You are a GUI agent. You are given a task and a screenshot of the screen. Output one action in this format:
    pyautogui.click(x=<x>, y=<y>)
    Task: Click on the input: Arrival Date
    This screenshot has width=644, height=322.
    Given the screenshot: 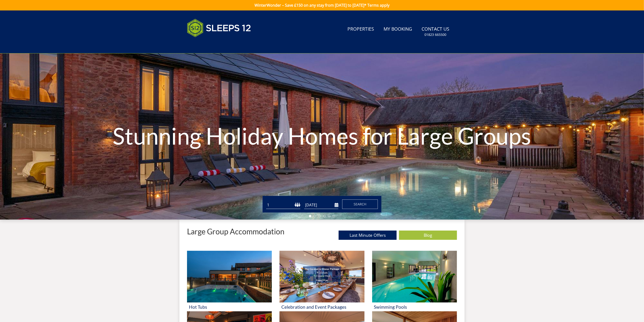 What is the action you would take?
    pyautogui.click(x=321, y=205)
    